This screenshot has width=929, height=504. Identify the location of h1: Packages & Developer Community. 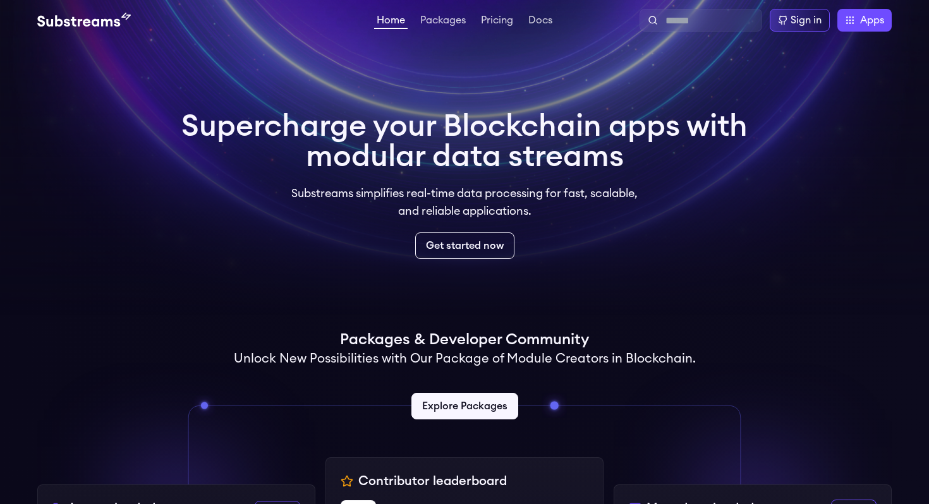
(465, 340).